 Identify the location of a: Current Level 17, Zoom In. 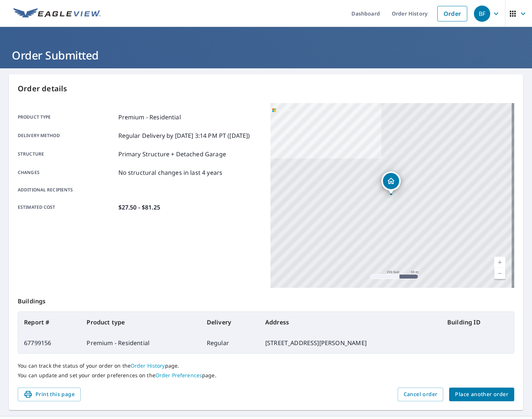
(500, 262).